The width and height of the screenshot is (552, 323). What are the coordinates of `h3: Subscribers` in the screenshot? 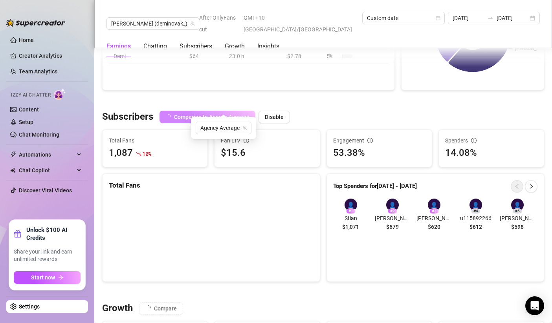 It's located at (128, 117).